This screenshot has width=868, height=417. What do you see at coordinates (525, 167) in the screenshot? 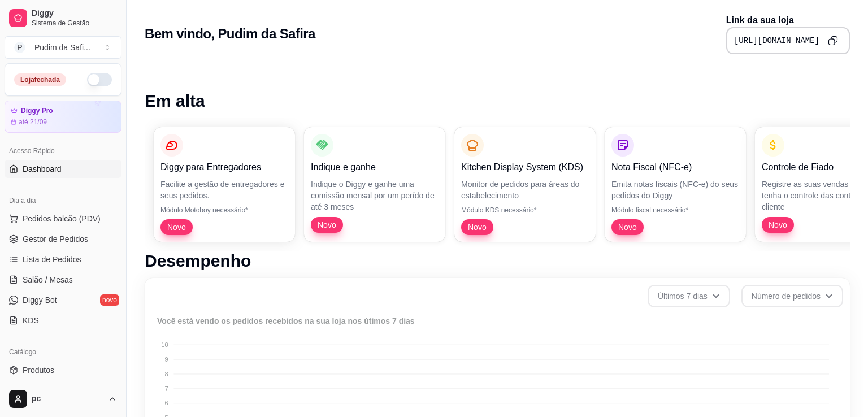
I see `p: Kitchen Display System (KDS)` at bounding box center [525, 167].